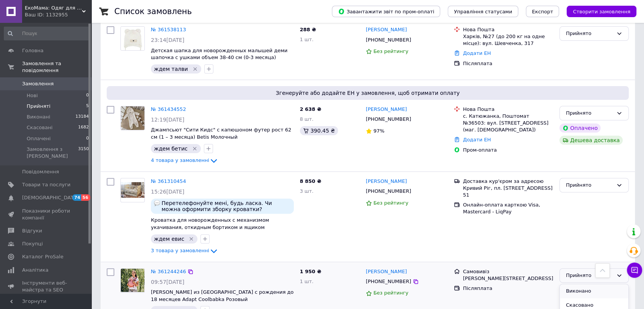 This screenshot has width=644, height=309. I want to click on span: Товари та послуги, so click(46, 185).